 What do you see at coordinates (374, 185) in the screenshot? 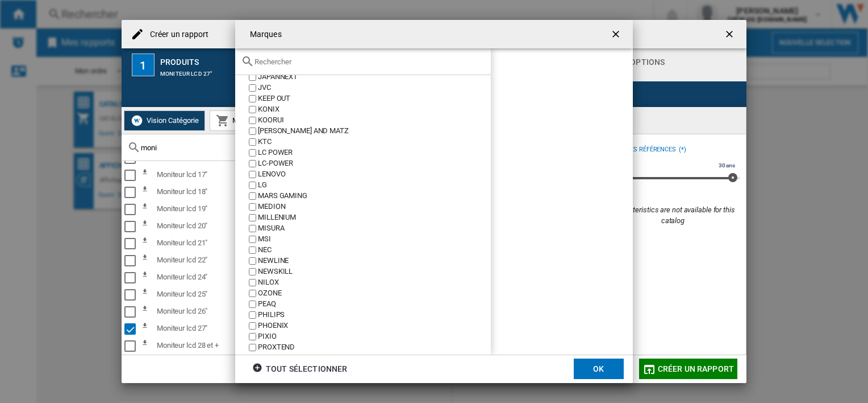
I see `div: LG` at bounding box center [374, 185].